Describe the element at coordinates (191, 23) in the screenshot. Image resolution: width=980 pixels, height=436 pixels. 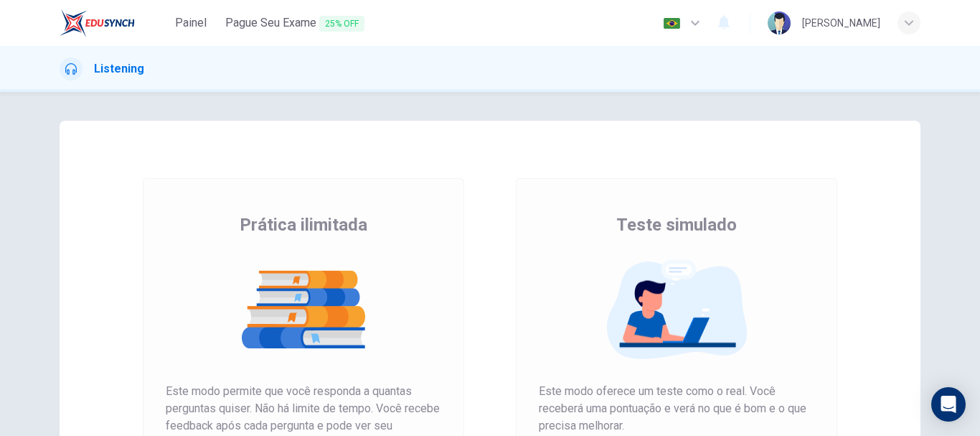
I see `a: Painel` at that location.